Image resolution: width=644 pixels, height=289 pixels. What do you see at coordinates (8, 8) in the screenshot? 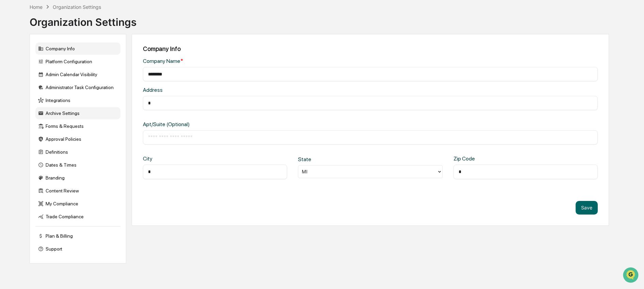
I see `button: Open customer support` at bounding box center [8, 8].